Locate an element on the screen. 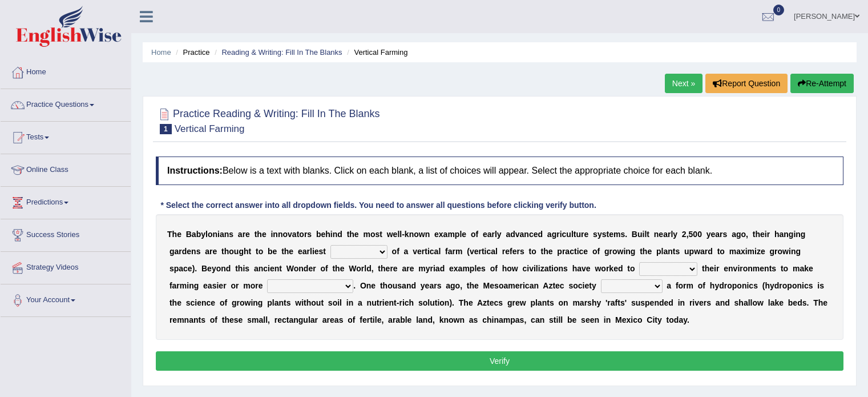 Image resolution: width=868 pixels, height=397 pixels. a: Home is located at coordinates (161, 52).